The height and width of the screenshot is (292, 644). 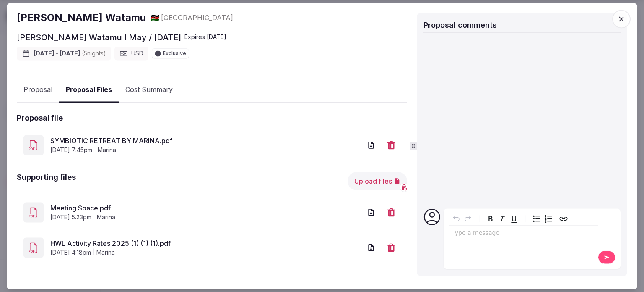 What do you see at coordinates (377, 181) in the screenshot?
I see `button: Upload files` at bounding box center [377, 181].